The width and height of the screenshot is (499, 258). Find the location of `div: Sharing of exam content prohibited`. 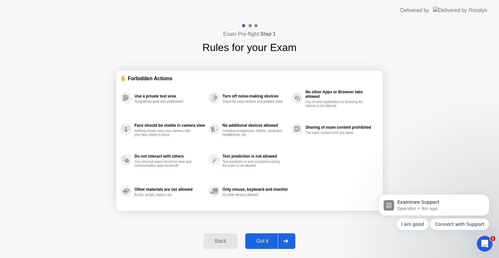

div: Sharing of exam content prohibited is located at coordinates (340, 127).